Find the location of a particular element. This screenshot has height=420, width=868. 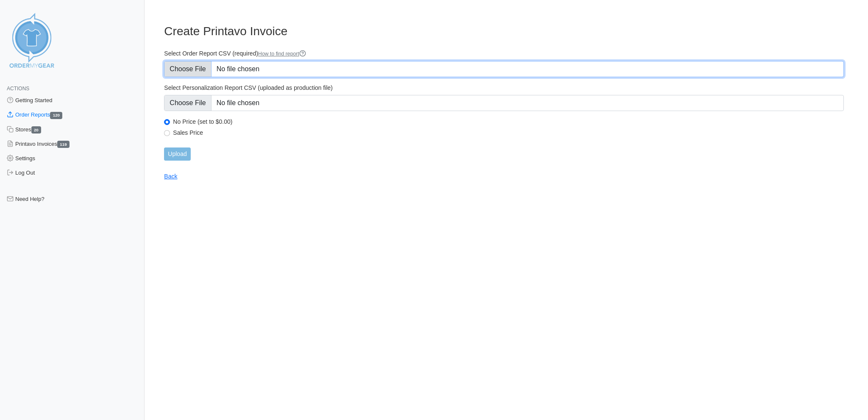

label: Select Order Report CSV (required) is located at coordinates (504, 53).